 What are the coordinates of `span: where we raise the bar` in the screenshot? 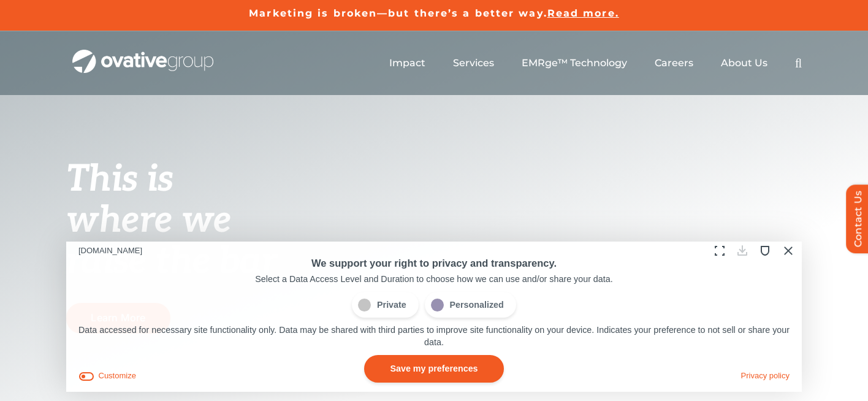 It's located at (171, 241).